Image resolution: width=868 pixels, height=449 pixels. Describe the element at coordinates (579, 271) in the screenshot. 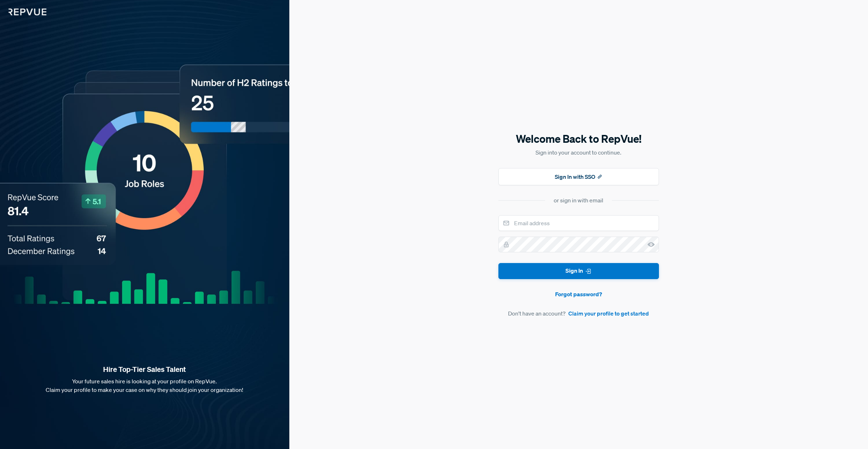

I see `button: Sign In` at that location.